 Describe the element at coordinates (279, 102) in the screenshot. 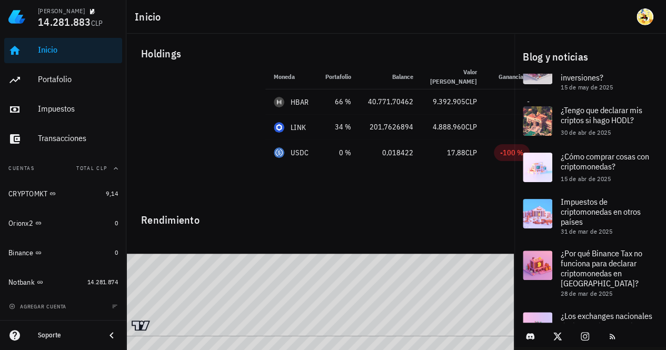

I see `div: HBAR-icon` at that location.